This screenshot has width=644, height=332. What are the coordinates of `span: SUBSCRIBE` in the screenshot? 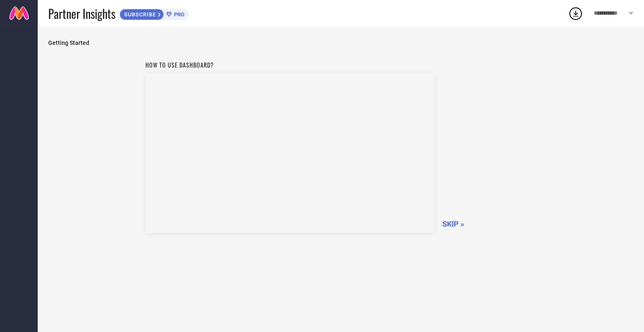 It's located at (139, 14).